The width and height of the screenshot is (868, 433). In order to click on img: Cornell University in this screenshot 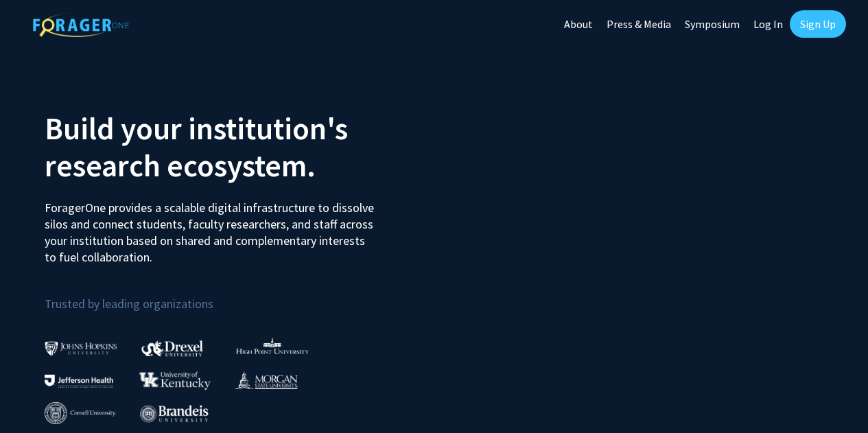, I will do `click(81, 413)`.